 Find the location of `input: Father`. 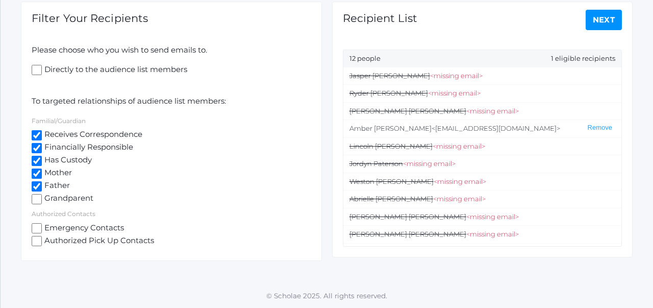

input: Father is located at coordinates (37, 186).